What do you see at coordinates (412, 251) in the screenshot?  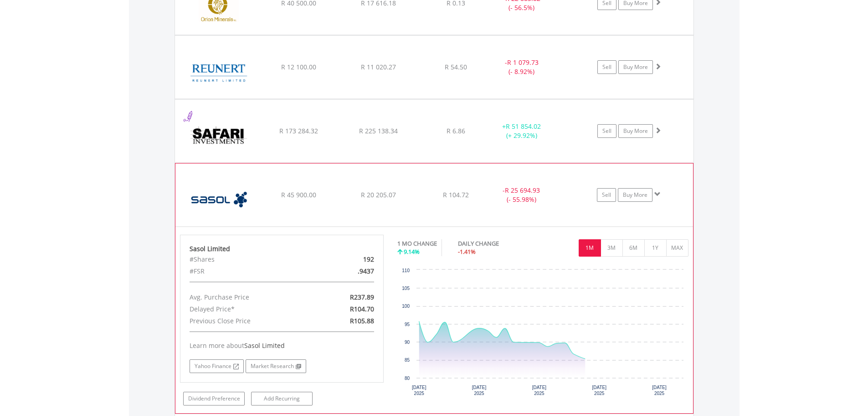 I see `span: 9.14%` at bounding box center [412, 251].